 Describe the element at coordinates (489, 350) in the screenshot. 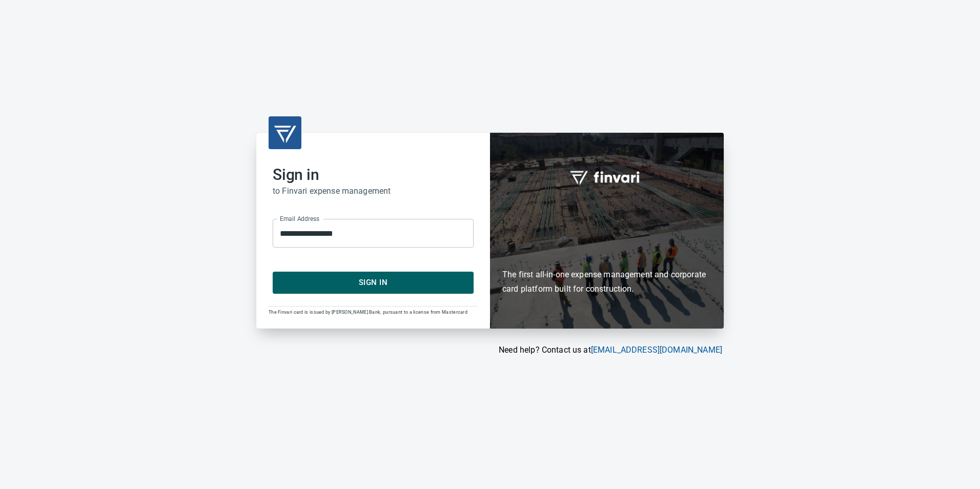

I see `p: Need help? Contact us at` at that location.